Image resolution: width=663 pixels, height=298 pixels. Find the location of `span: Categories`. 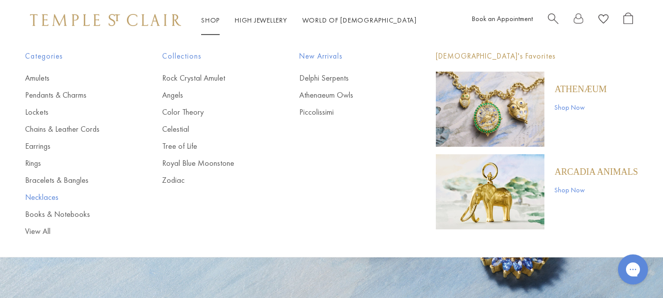

span: Categories is located at coordinates (74, 56).